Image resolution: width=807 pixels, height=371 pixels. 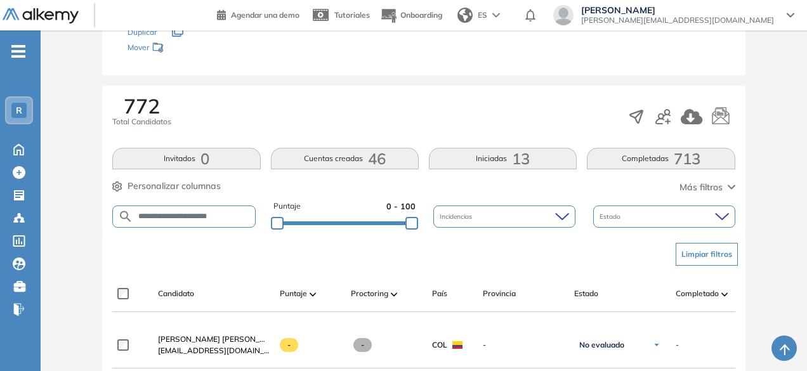 What do you see at coordinates (345, 159) in the screenshot?
I see `button: Cuentas creadas46` at bounding box center [345, 159].